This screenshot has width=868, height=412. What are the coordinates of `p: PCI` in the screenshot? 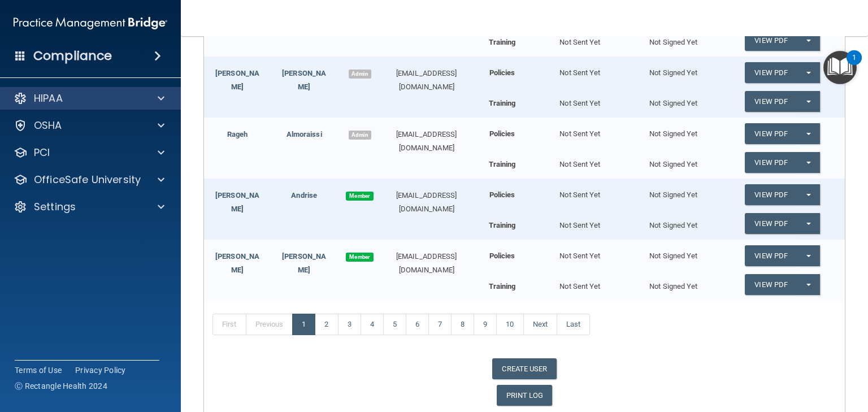 It's located at (42, 152).